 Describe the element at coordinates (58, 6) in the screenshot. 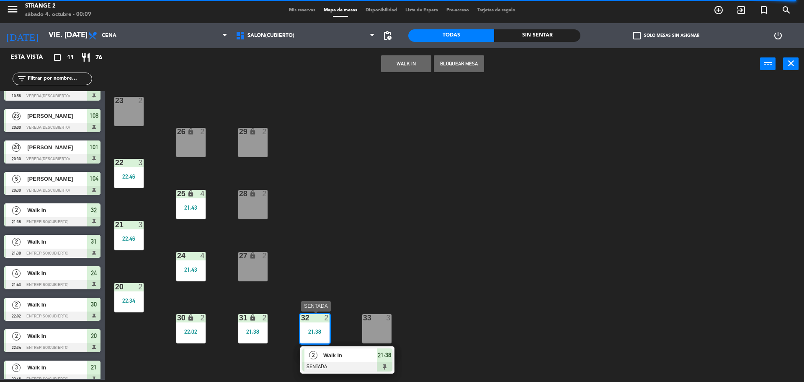

I see `div: Strange 2` at that location.